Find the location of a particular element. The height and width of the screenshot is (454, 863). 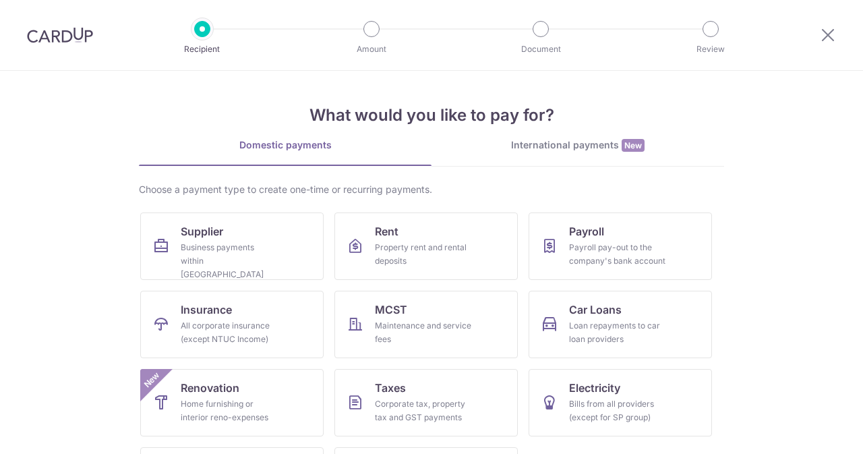

a: InsuranceAll corporate insurance (except NTUC Income) is located at coordinates (232, 324).